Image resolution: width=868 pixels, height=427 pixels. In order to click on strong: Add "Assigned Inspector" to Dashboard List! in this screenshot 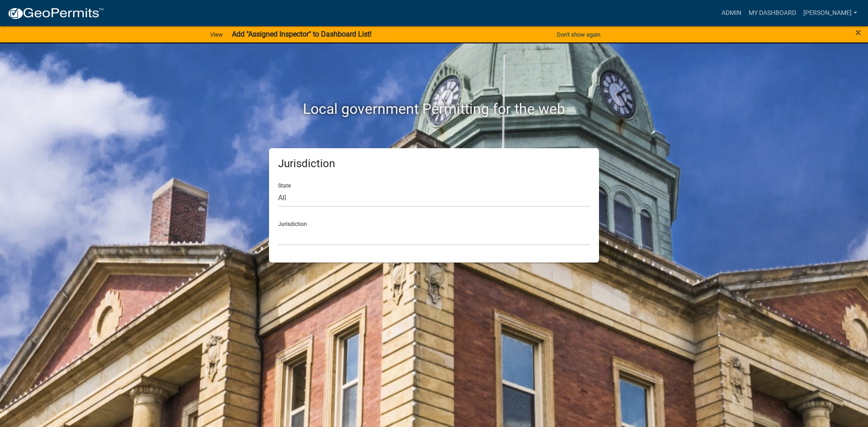, I will do `click(301, 34)`.